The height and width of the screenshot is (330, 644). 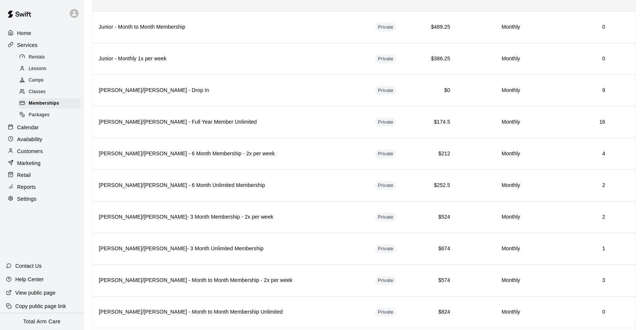 I want to click on a: Settings, so click(x=42, y=199).